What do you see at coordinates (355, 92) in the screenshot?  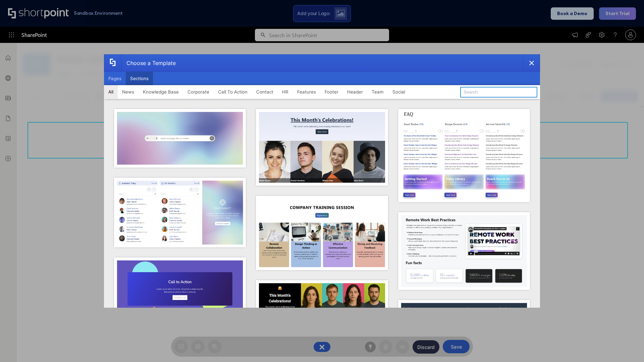 I see `button: Header` at bounding box center [355, 92].